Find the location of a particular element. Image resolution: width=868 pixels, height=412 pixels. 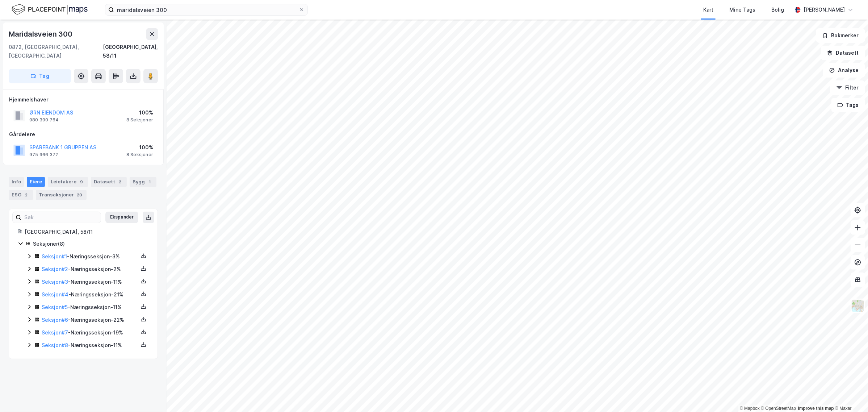

div: 9 is located at coordinates (81, 182).